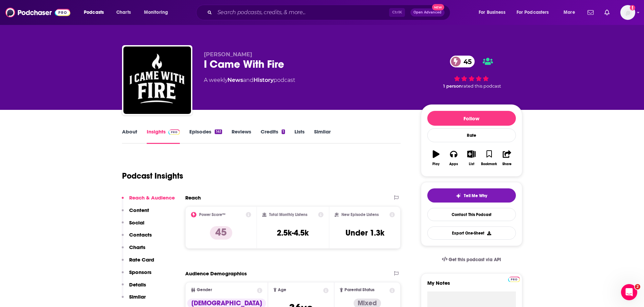  What do you see at coordinates (140, 234) in the screenshot?
I see `p: Contacts` at bounding box center [140, 234].